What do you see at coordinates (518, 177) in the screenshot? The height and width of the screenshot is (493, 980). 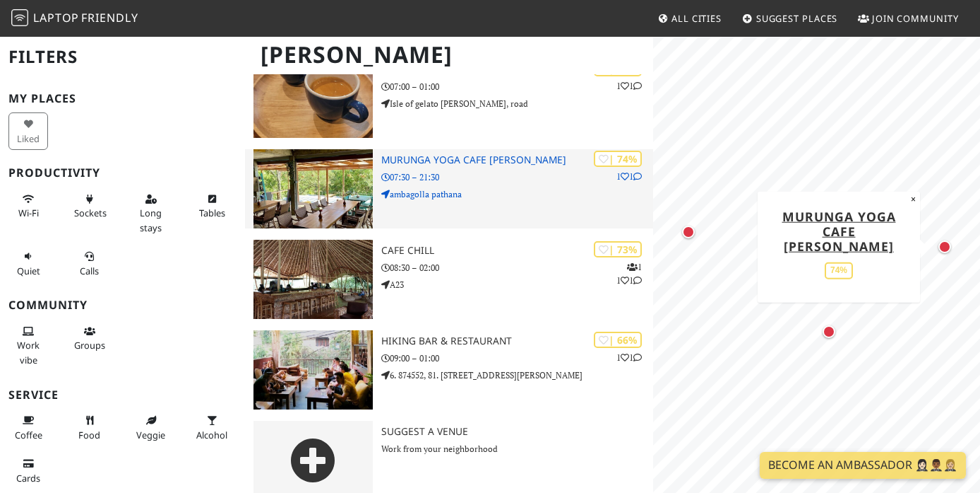 I see `p: 07:30 – 21:30` at bounding box center [518, 177].